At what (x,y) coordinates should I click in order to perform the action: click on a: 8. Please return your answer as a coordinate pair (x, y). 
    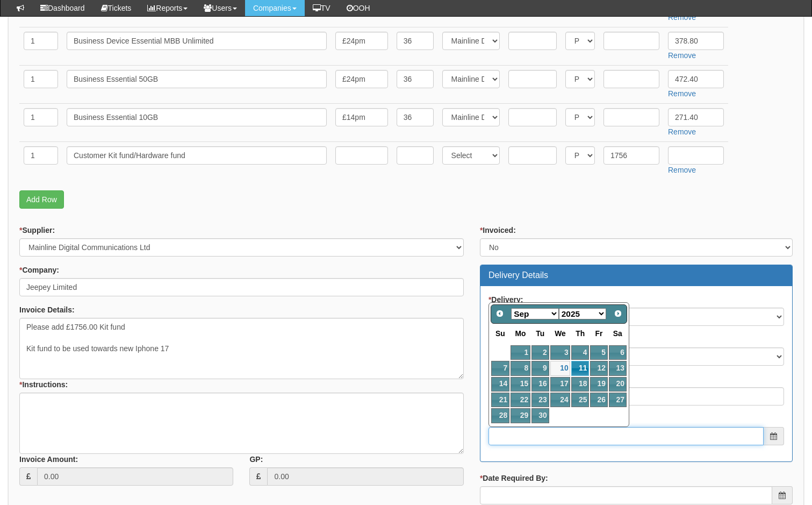
    Looking at the image, I should click on (521, 368).